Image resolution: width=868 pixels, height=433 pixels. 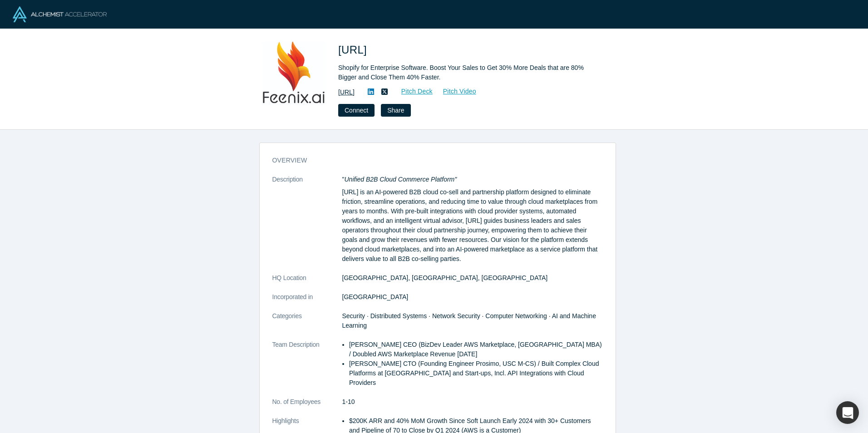 I want to click on div: Shopify for Enterprise Software. Boost Your Sales to Get 30% More Deals that are 80% Bigger and C..., so click(x=465, y=73).